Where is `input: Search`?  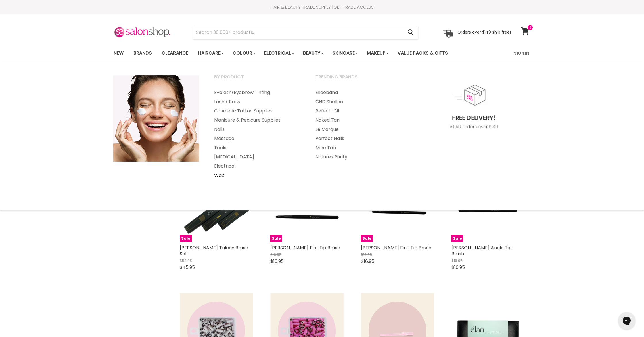
input: Search is located at coordinates (298, 32).